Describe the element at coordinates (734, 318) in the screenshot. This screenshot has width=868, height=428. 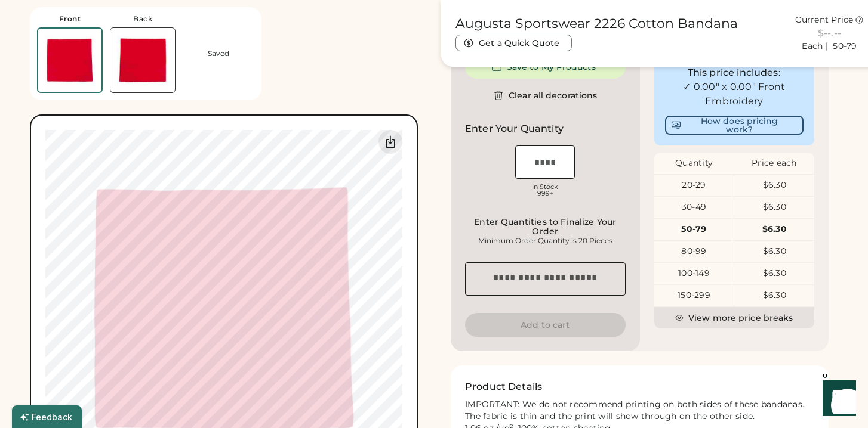
I see `button: View more price breaks` at that location.